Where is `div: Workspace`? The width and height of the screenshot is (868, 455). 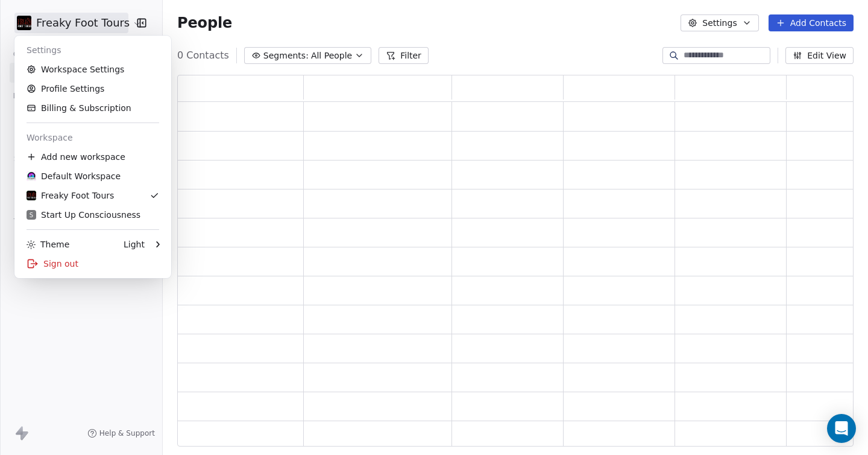
div: Workspace is located at coordinates (93, 138).